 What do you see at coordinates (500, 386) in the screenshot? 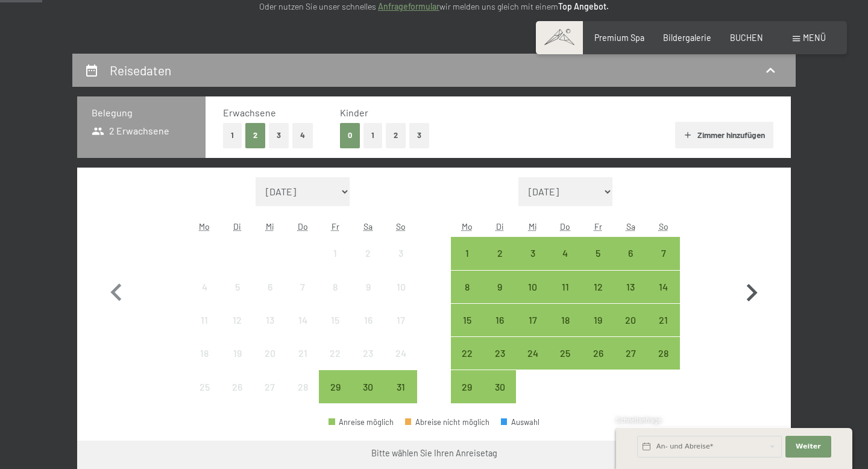
I see `div: Tue Sep 30 2025` at bounding box center [500, 386].